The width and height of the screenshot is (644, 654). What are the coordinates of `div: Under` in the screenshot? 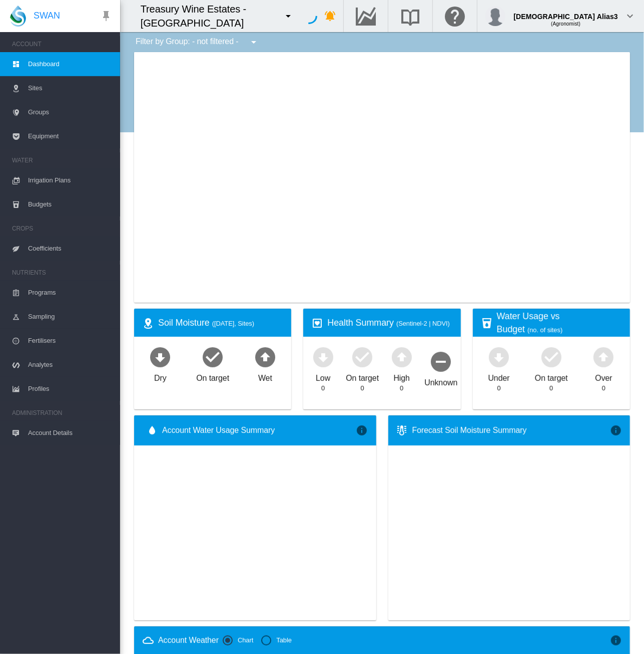 It's located at (498, 377).